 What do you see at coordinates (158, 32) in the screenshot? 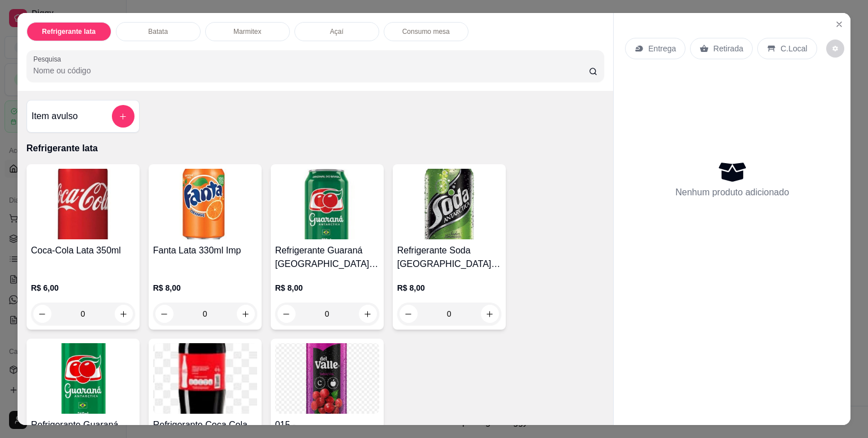
I see `p: Batata` at bounding box center [158, 32].